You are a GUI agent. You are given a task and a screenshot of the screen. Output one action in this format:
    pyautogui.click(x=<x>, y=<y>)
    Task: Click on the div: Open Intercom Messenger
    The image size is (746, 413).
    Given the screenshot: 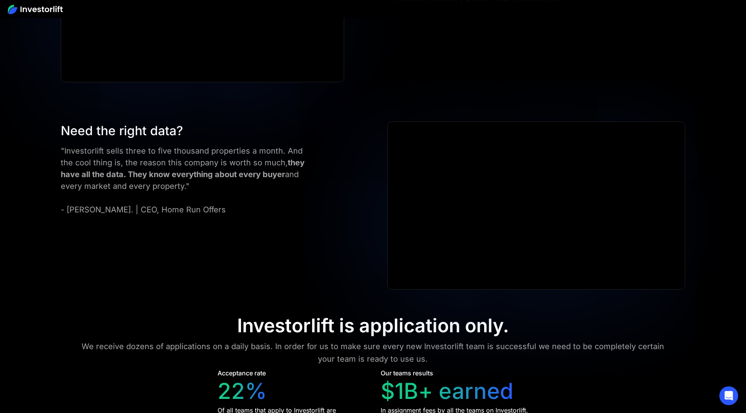 What is the action you would take?
    pyautogui.click(x=729, y=396)
    